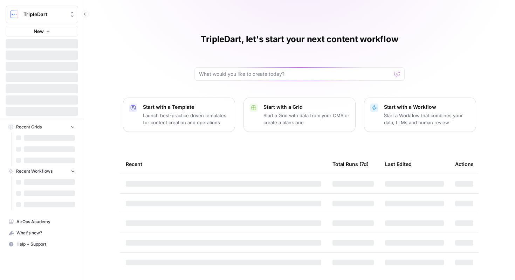  Describe the element at coordinates (299, 39) in the screenshot. I see `h1: TripleDart, let's start your next content workflow` at that location.